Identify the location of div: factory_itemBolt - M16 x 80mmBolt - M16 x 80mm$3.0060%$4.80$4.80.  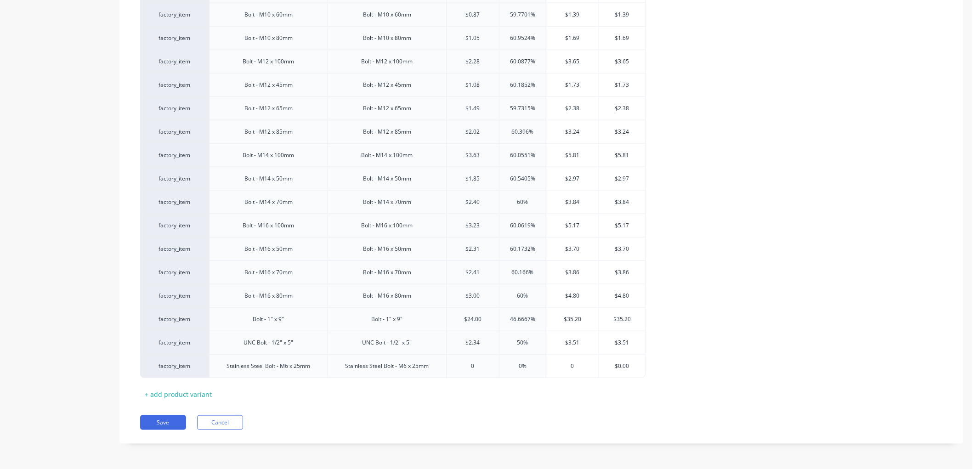
(393, 295).